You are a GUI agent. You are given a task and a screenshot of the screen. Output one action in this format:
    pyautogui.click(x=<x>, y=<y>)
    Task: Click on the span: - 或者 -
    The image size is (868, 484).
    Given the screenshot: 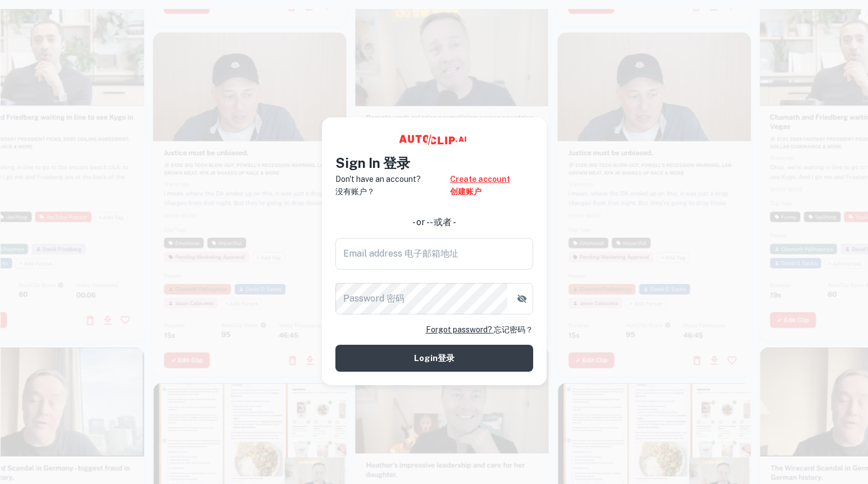 What is the action you would take?
    pyautogui.click(x=443, y=222)
    